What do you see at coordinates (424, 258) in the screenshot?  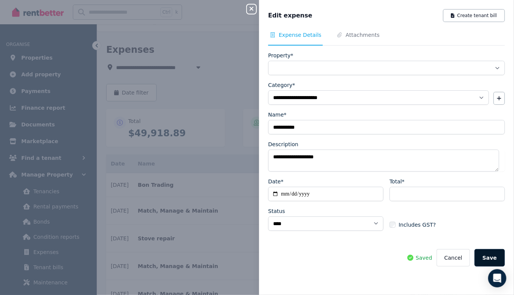 I see `span: Saved` at bounding box center [424, 258].